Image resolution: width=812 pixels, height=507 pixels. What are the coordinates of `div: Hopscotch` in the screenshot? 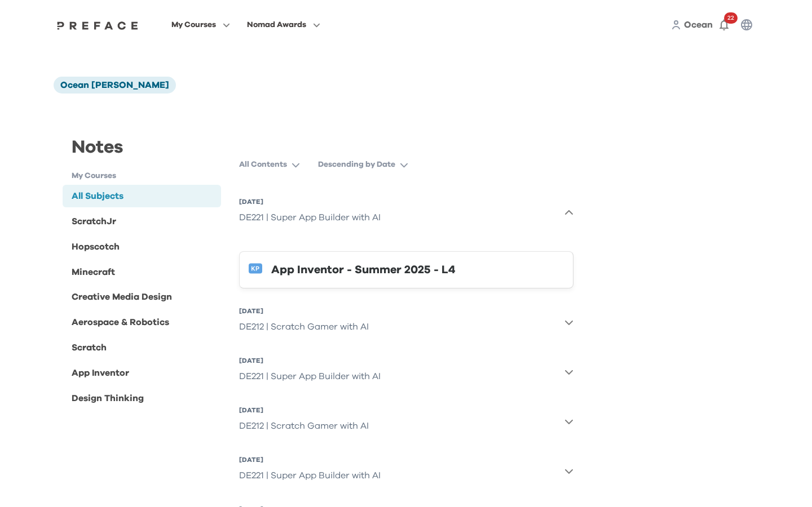 It's located at (95, 247).